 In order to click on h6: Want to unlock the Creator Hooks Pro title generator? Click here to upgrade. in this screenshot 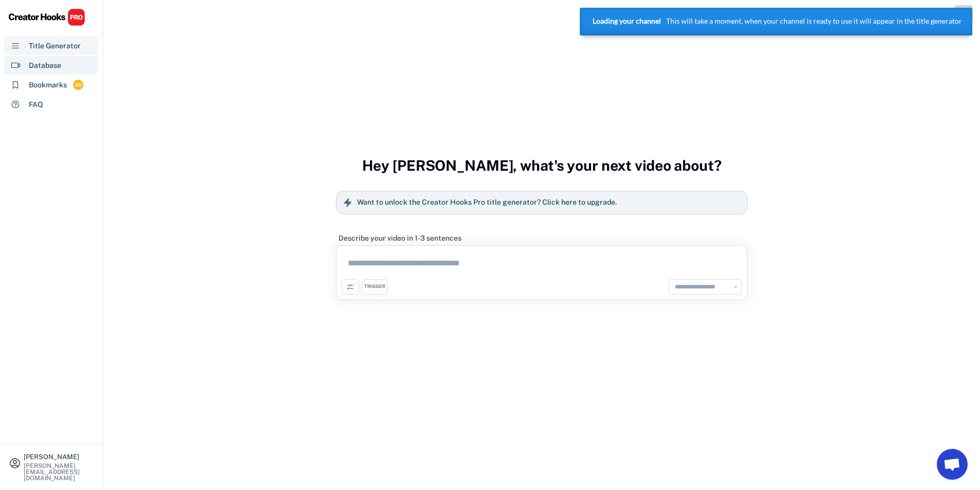, I will do `click(487, 203)`.